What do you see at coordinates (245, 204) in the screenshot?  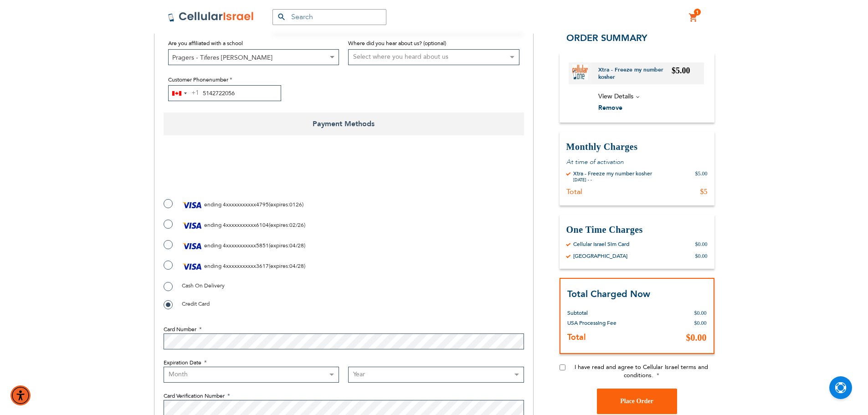 I see `span: 4xxxxxxxxxxx4795` at bounding box center [245, 204].